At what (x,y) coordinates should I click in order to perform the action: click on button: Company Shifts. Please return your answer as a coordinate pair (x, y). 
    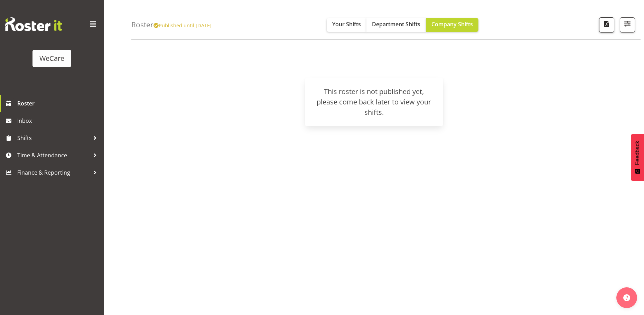
    Looking at the image, I should click on (452, 25).